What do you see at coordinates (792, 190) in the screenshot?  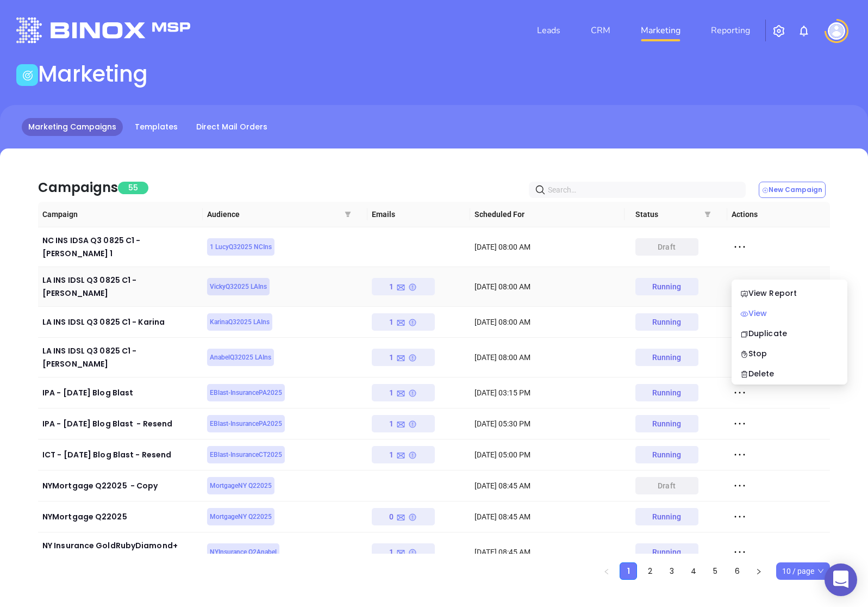 I see `button: New Campaign` at bounding box center [792, 190].